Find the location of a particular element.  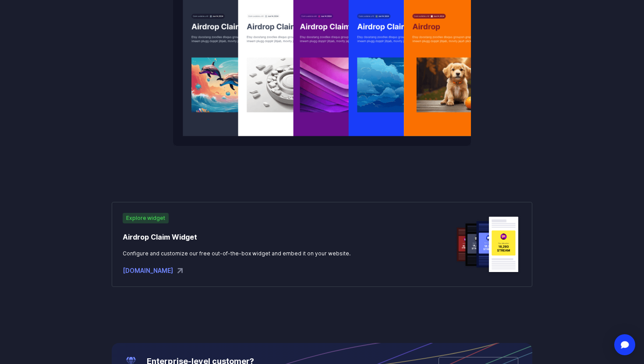

img: Airdrop Widget Cards is located at coordinates (488, 244).